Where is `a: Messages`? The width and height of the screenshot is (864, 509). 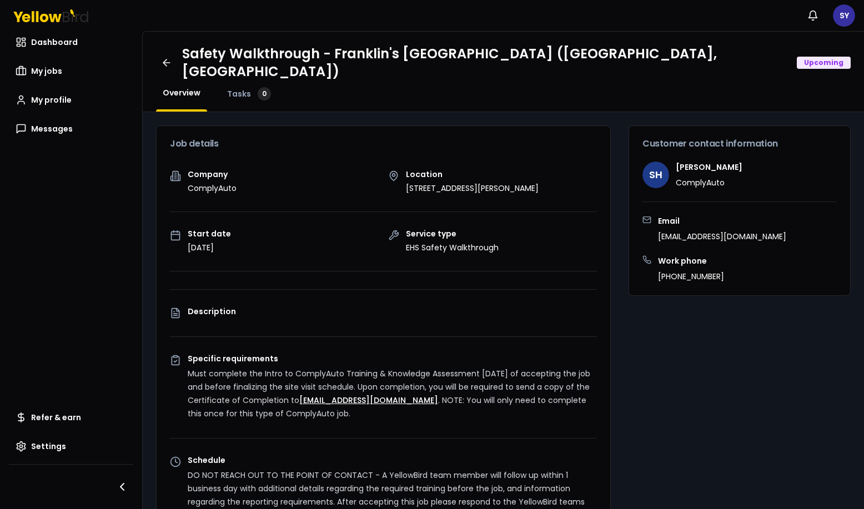 a: Messages is located at coordinates (71, 129).